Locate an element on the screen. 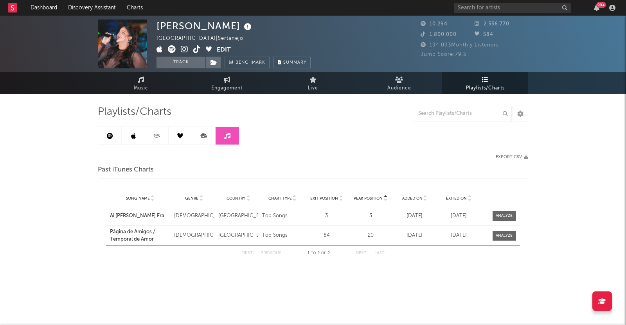  span: Engagement is located at coordinates (227, 88).